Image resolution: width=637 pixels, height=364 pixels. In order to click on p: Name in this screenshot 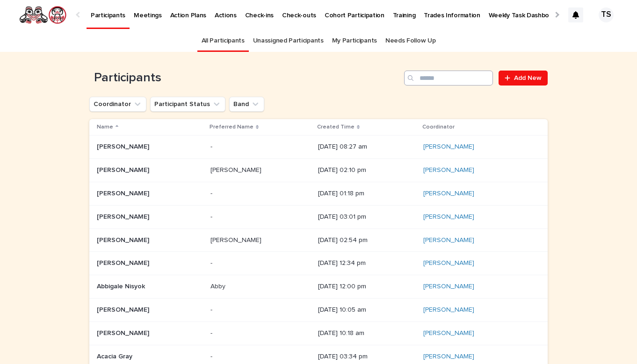, I will do `click(105, 127)`.